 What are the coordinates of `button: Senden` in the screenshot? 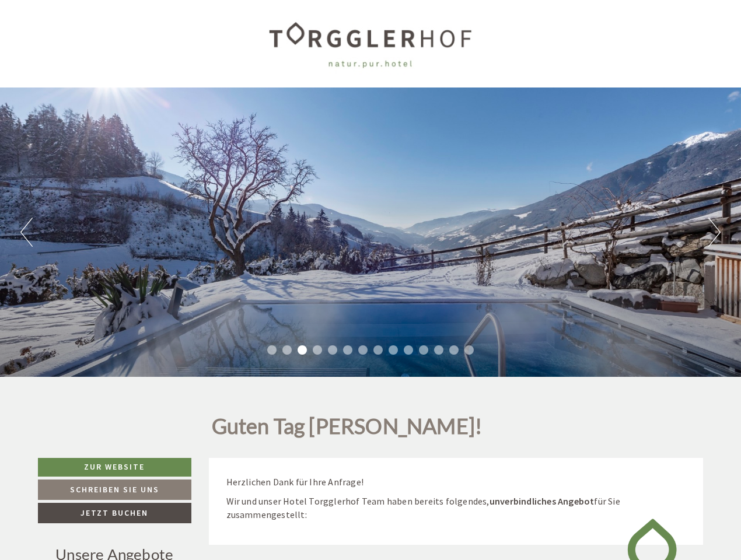 It's located at (424, 317).